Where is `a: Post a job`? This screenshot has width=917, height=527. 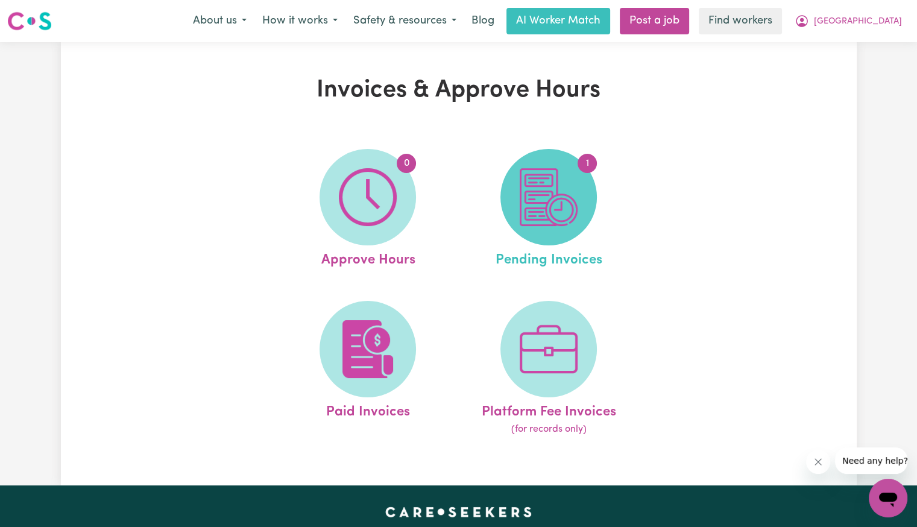
a: Post a job is located at coordinates (654, 21).